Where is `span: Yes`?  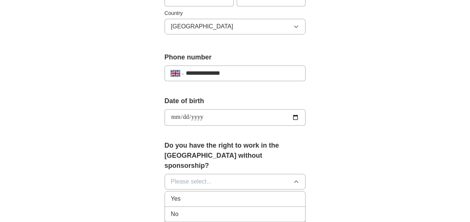
span: Yes is located at coordinates (176, 199).